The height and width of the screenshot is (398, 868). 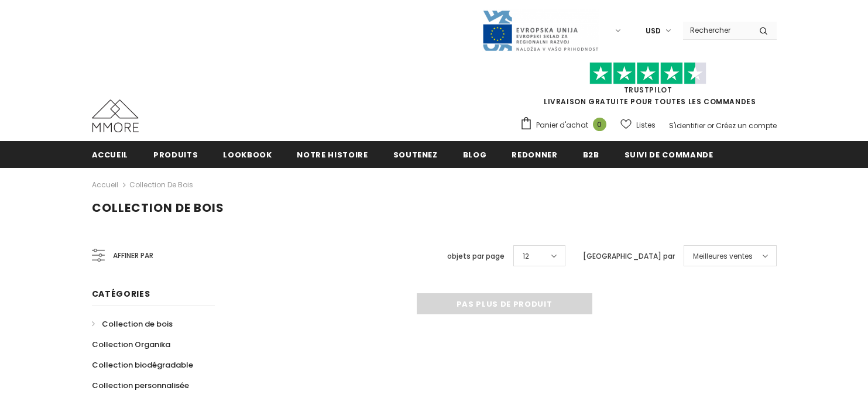 I want to click on span: 12, so click(x=526, y=256).